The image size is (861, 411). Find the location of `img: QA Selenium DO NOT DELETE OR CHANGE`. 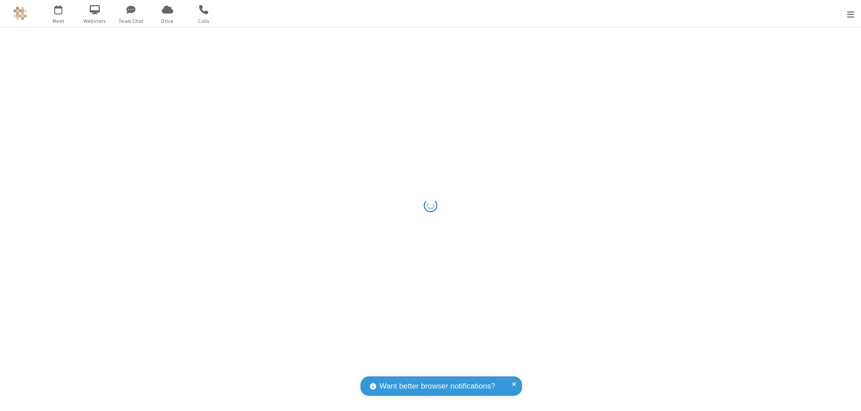

img: QA Selenium DO NOT DELETE OR CHANGE is located at coordinates (20, 13).